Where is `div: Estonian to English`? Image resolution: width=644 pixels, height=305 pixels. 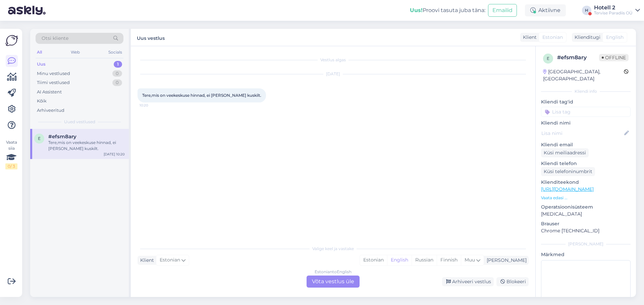
div: Estonian to English is located at coordinates (333, 272).